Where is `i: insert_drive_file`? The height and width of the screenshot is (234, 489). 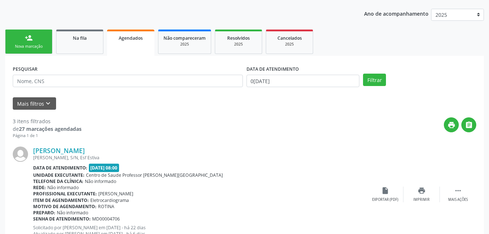
i: insert_drive_file is located at coordinates (385, 190).